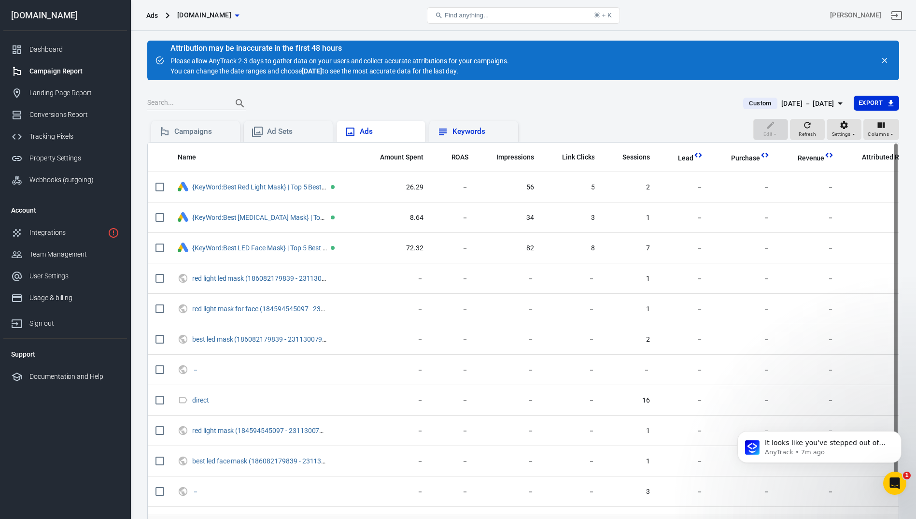 This screenshot has height=519, width=916. Describe the element at coordinates (260, 187) in the screenshot. I see `span: {KeyWord:Best Red Light Mask} | Top 5 Best Red Light Masks | Red Light Mask` at that location.